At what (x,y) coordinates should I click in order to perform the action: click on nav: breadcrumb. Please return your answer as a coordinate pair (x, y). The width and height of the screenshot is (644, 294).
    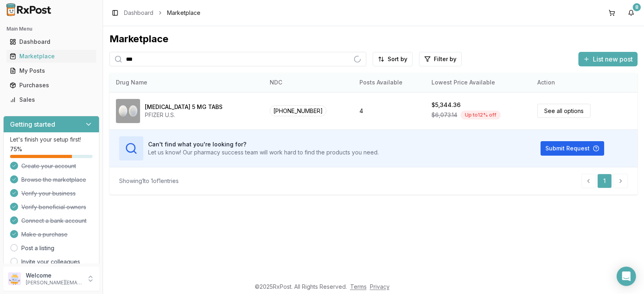
    Looking at the image, I should click on (163, 13).